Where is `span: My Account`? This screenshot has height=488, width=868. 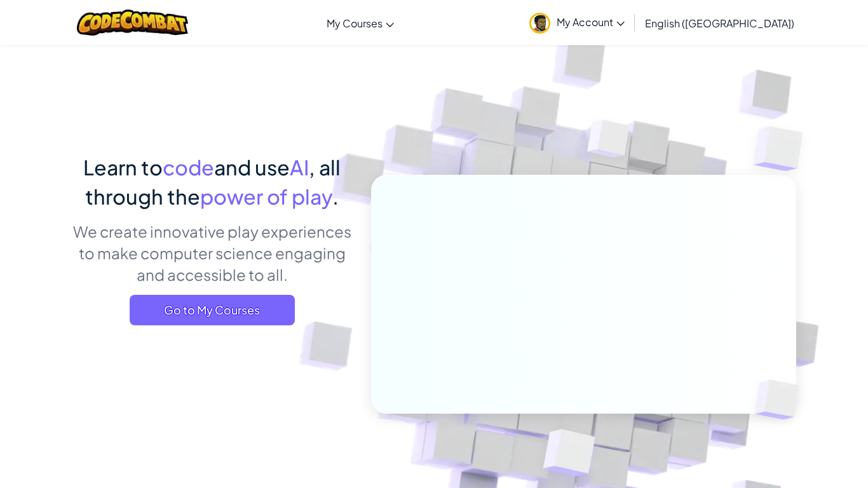 span: My Account is located at coordinates (590, 22).